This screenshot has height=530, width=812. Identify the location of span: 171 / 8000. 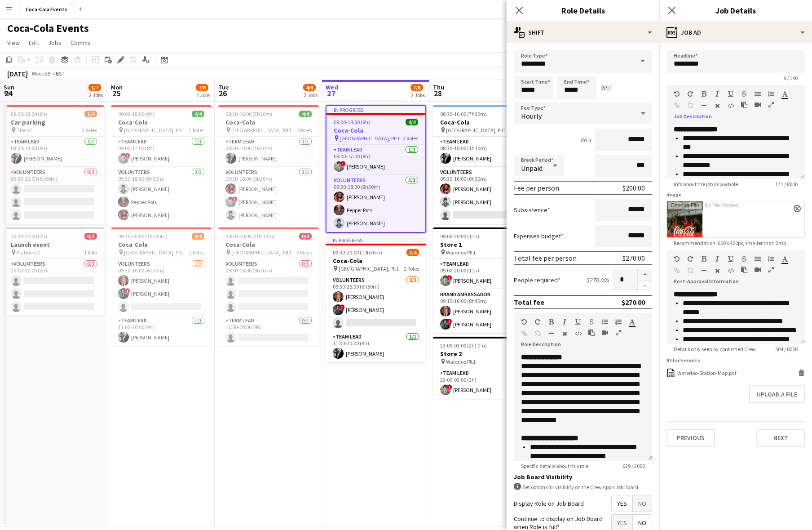
(786, 184).